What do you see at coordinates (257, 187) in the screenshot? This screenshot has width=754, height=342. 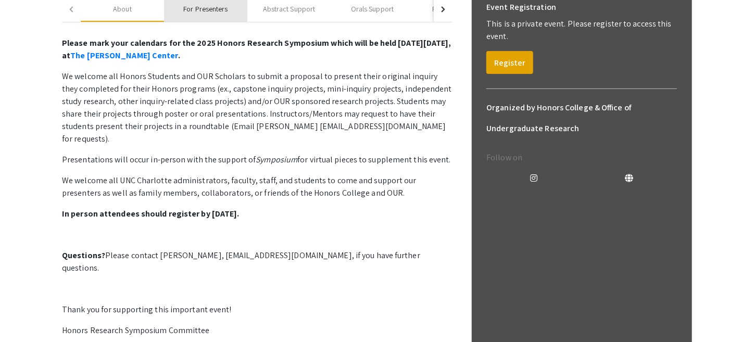 I see `p: We welcome all UNC Charlotte administrators, faculty, staff, and students to come and support our...` at bounding box center [257, 187].